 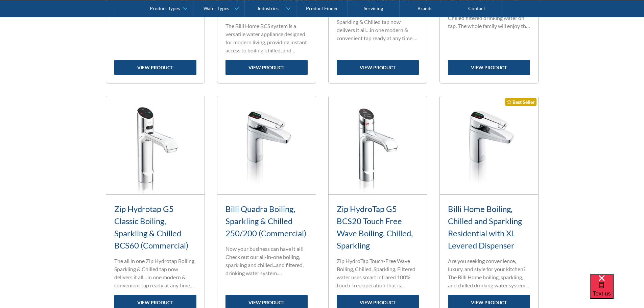 I want to click on div: Product Types, so click(x=165, y=8).